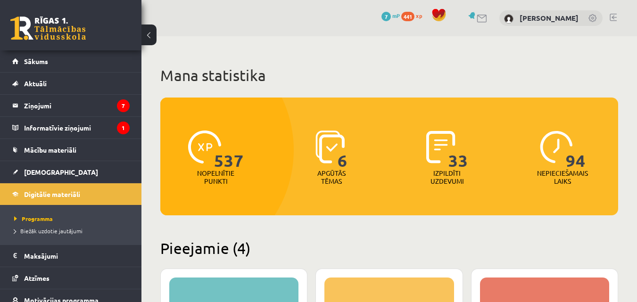  What do you see at coordinates (36, 61) in the screenshot?
I see `span: Sākums` at bounding box center [36, 61].